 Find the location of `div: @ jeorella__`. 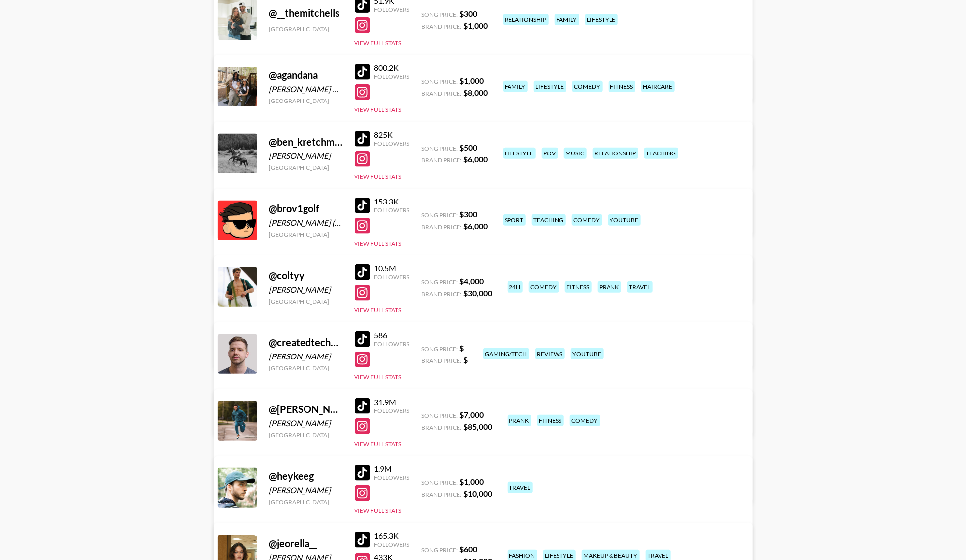

div: @ jeorella__ is located at coordinates (307, 543).